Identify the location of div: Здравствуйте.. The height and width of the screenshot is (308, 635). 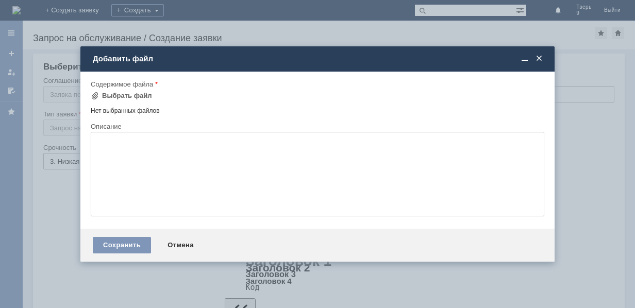
(77, 8).